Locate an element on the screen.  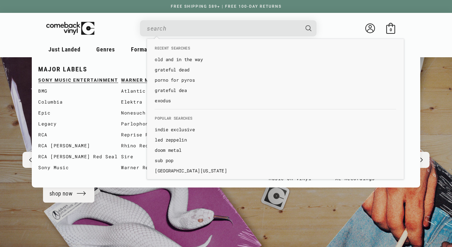
li: default_suggestions: sub pop is located at coordinates (276, 160).